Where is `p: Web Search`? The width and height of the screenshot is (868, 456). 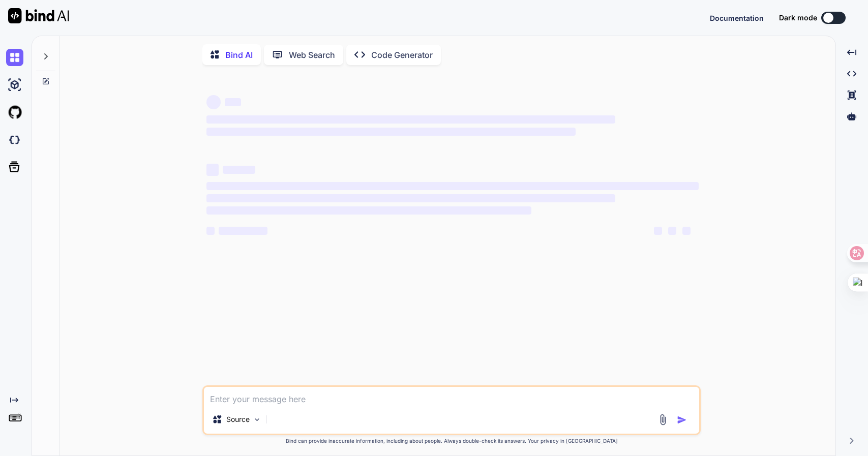
p: Web Search is located at coordinates (312, 55).